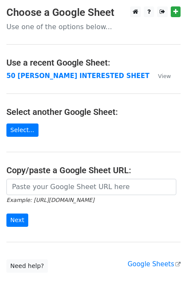 This screenshot has height=307, width=187. What do you see at coordinates (17, 220) in the screenshot?
I see `input: Next` at bounding box center [17, 220].